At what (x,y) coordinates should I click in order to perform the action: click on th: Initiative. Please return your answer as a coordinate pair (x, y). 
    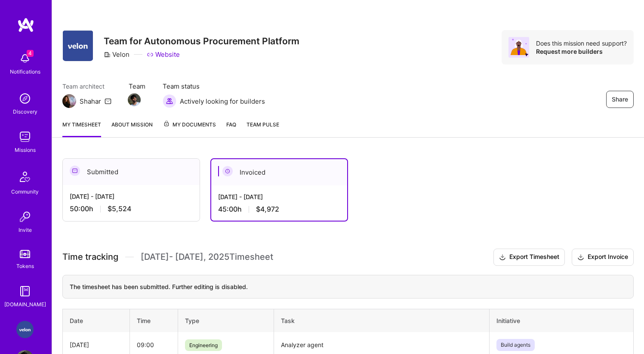
    Looking at the image, I should click on (562, 320).